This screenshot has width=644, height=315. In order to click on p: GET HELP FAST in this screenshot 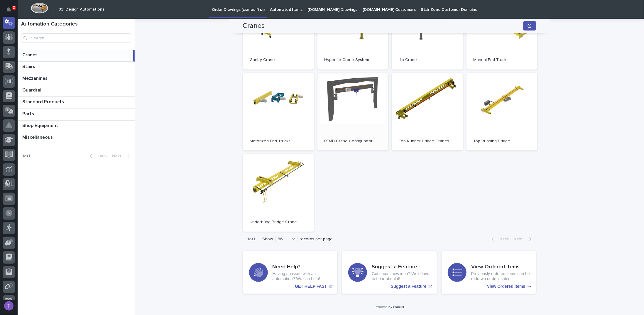, I will do `click(311, 286)`.